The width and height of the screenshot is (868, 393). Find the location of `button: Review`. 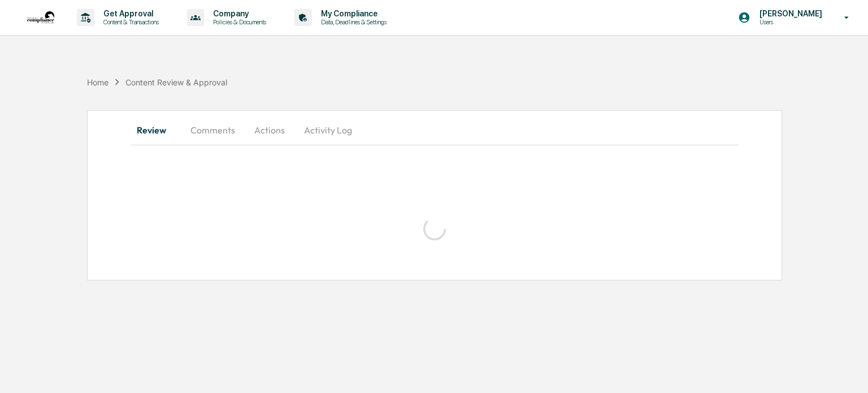

button: Review is located at coordinates (156, 130).